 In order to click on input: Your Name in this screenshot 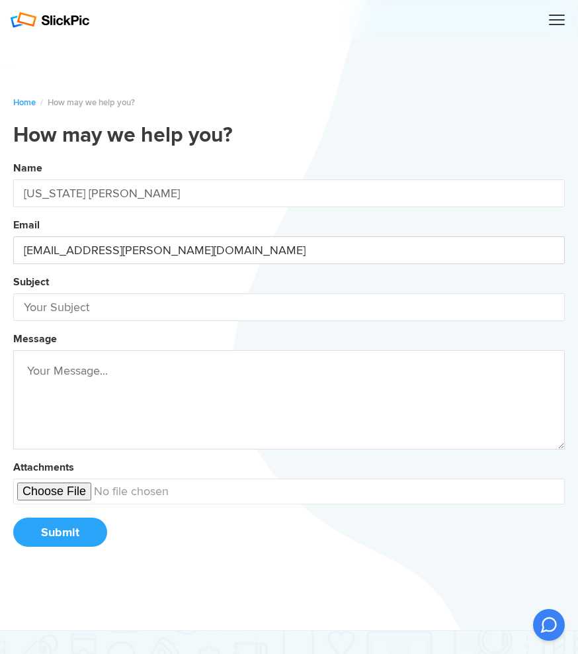, I will do `click(289, 193)`.